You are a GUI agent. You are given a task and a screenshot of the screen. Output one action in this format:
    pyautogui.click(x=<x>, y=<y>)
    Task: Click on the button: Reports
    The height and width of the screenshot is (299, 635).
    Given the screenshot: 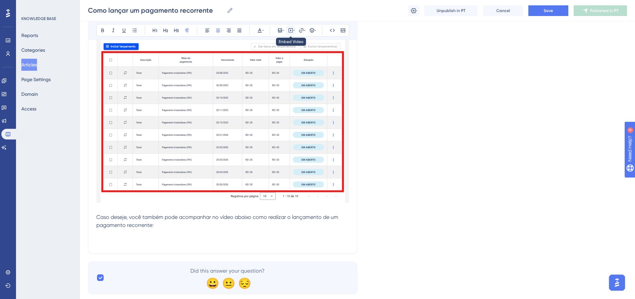 What is the action you would take?
    pyautogui.click(x=30, y=35)
    